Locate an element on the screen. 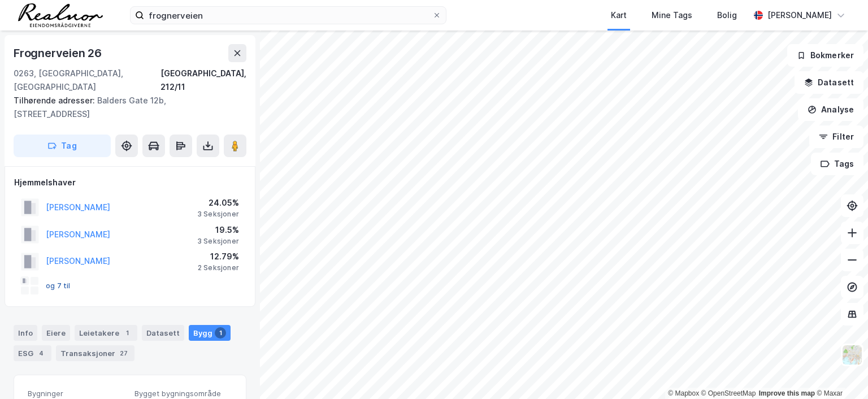  span: Bygninger is located at coordinates (76, 393).